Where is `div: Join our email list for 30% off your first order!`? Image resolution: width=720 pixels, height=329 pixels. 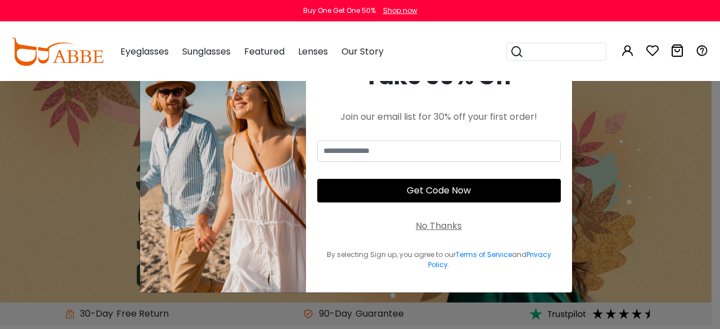
div: Join our email list for 30% off your first order! is located at coordinates (439, 117).